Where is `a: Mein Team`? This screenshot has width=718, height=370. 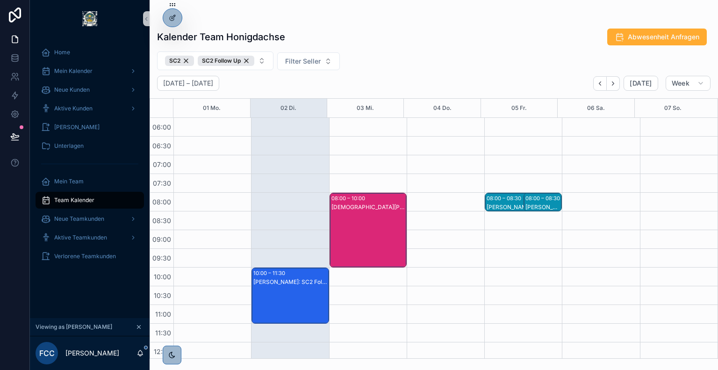 a: Mein Team is located at coordinates (90, 181).